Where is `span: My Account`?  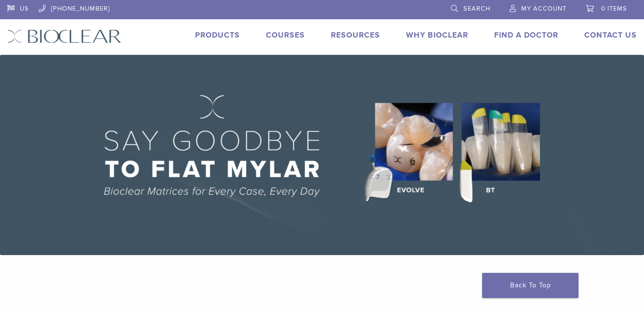 span: My Account is located at coordinates (544, 9).